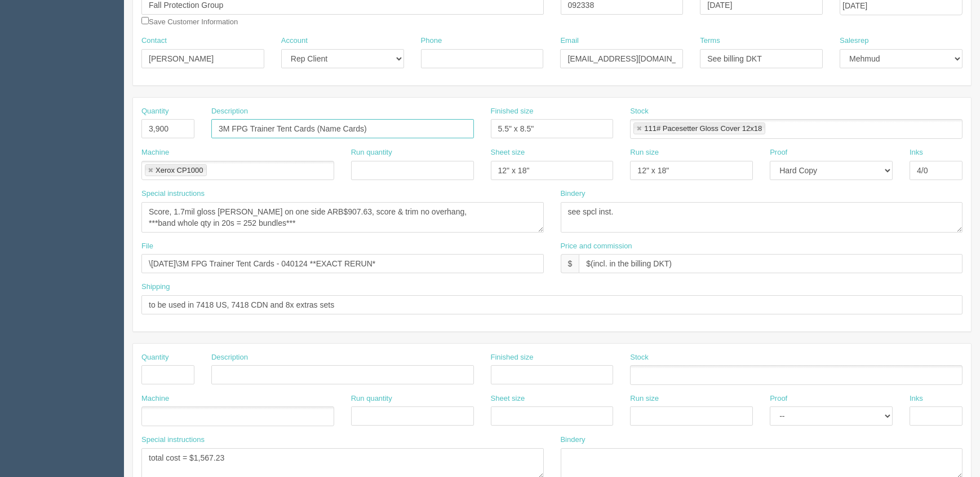  What do you see at coordinates (147, 246) in the screenshot?
I see `label: File` at bounding box center [147, 246].